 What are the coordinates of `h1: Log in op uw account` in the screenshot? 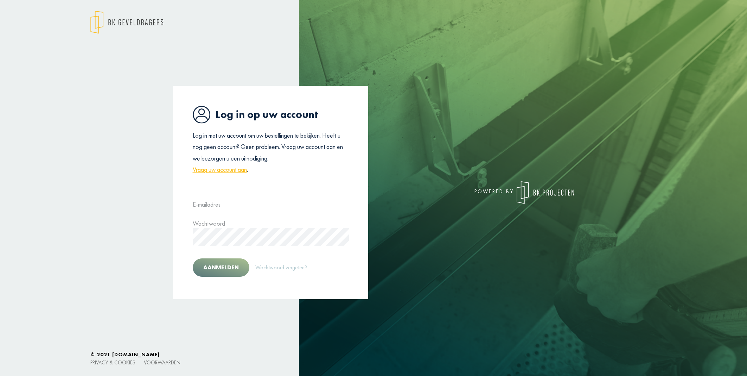 It's located at (271, 114).